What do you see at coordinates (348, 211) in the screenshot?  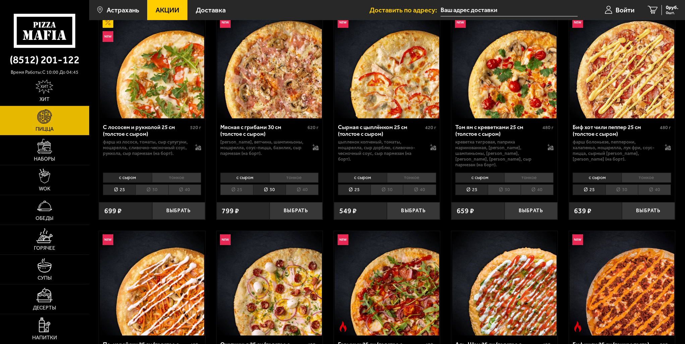 I see `span: 549 ₽` at bounding box center [348, 211].